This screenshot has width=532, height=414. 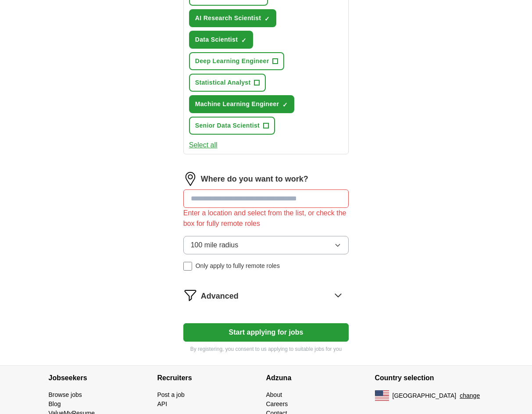 What do you see at coordinates (223, 82) in the screenshot?
I see `span: Statistical Analyst` at bounding box center [223, 82].